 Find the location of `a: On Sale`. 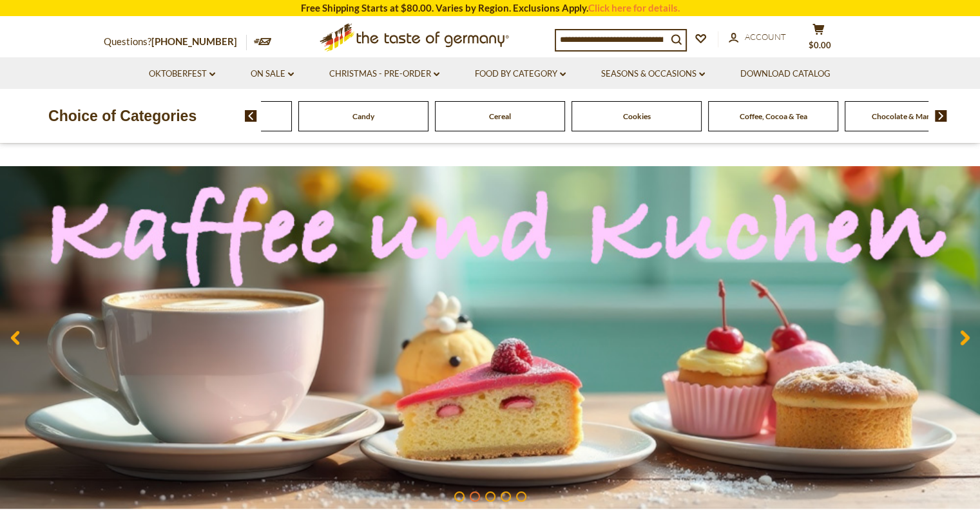

a: On Sale is located at coordinates (272, 74).